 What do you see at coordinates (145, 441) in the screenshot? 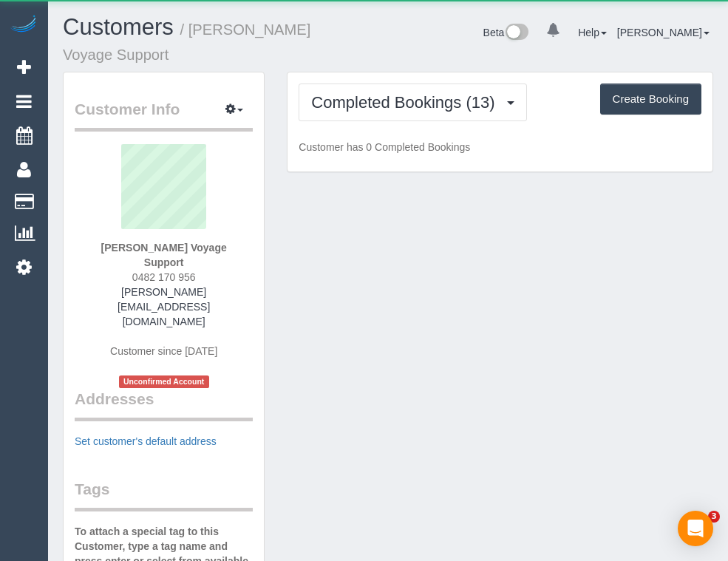
I see `a: Set customer's default address` at bounding box center [145, 441].